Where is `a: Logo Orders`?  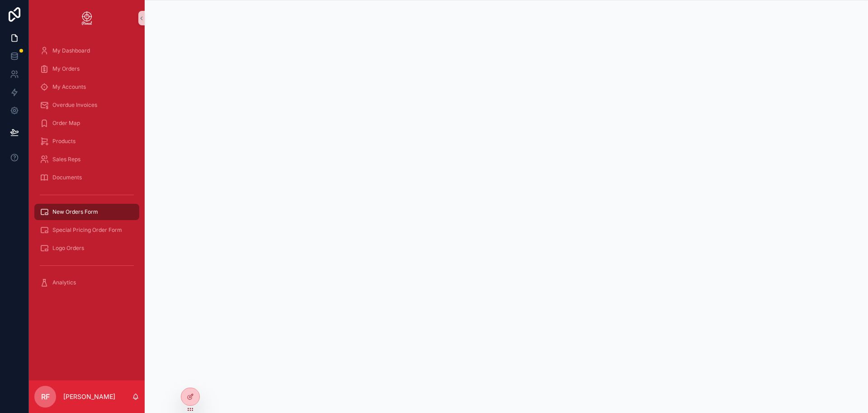 a: Logo Orders is located at coordinates (87, 249).